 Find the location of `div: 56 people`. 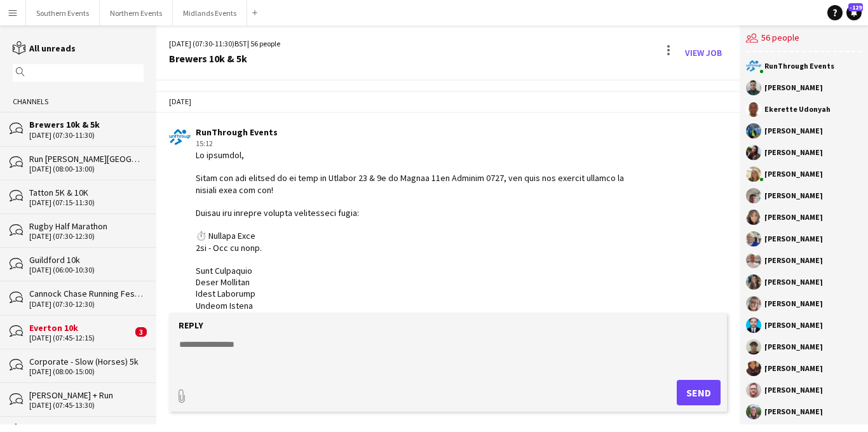

div: 56 people is located at coordinates (804, 39).